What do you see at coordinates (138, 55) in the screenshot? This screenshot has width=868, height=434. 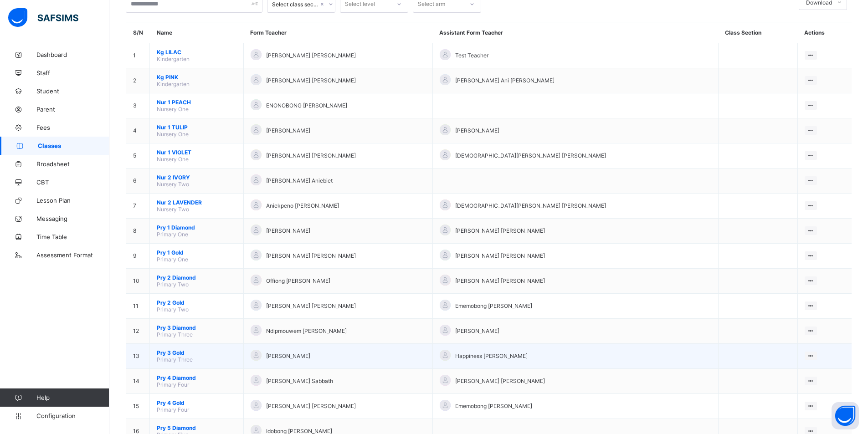 I see `td: 1` at bounding box center [138, 55].